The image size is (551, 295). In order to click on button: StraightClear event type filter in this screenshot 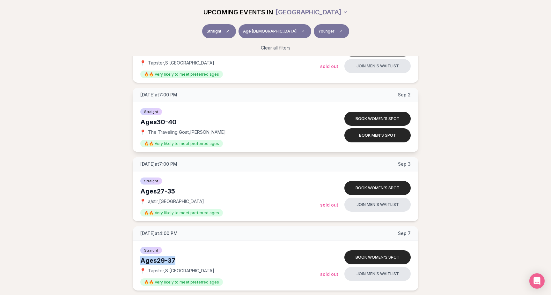, I will do `click(219, 31)`.